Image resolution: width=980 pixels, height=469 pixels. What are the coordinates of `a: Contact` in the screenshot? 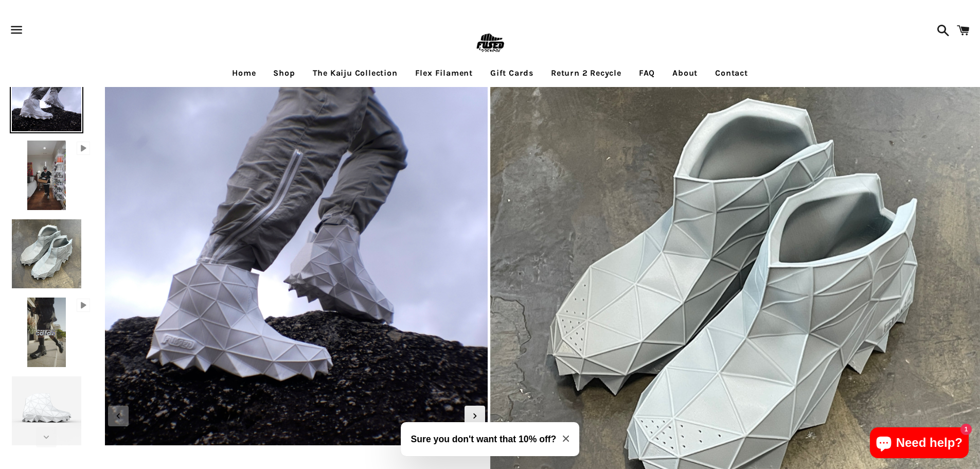 It's located at (731, 73).